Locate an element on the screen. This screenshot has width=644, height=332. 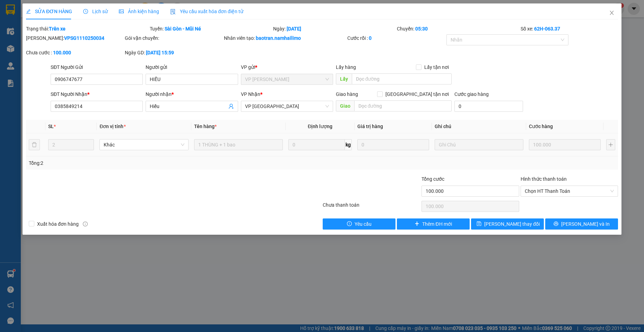
span: Tên hàng is located at coordinates (205, 126).